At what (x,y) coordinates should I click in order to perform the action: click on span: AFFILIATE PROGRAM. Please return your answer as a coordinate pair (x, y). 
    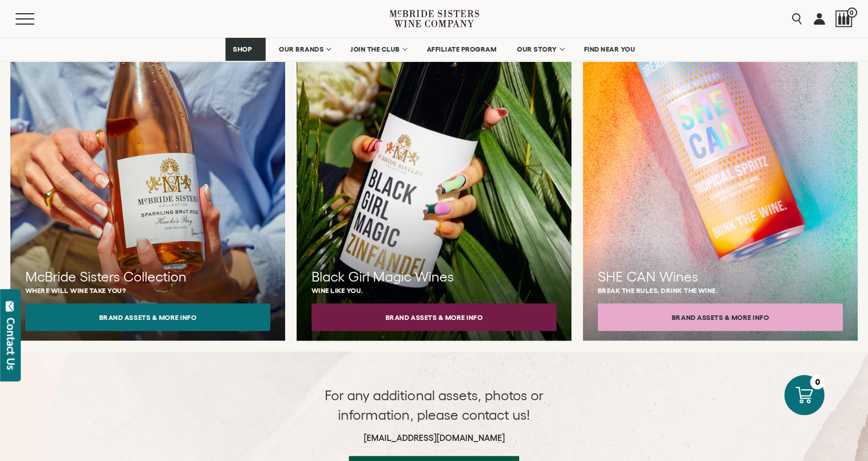
    Looking at the image, I should click on (462, 49).